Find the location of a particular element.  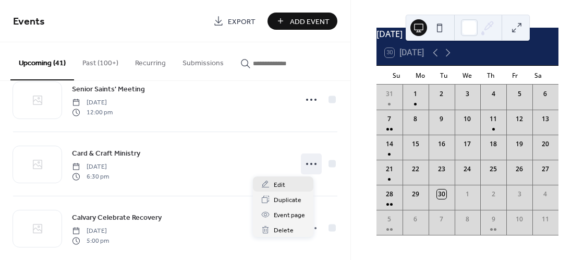

span: Export is located at coordinates (242, 21).